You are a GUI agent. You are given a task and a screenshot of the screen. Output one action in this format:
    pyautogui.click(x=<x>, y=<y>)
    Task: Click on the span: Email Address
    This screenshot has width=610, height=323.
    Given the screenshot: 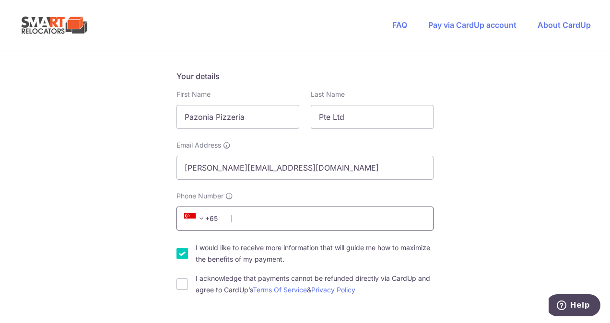 What is the action you would take?
    pyautogui.click(x=198, y=145)
    